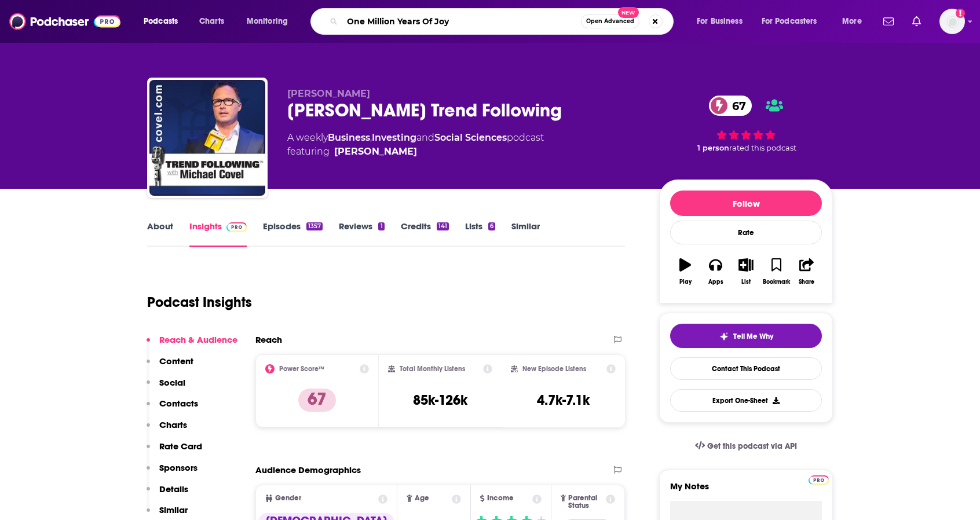 The image size is (980, 520). I want to click on span: Parental Status, so click(586, 502).